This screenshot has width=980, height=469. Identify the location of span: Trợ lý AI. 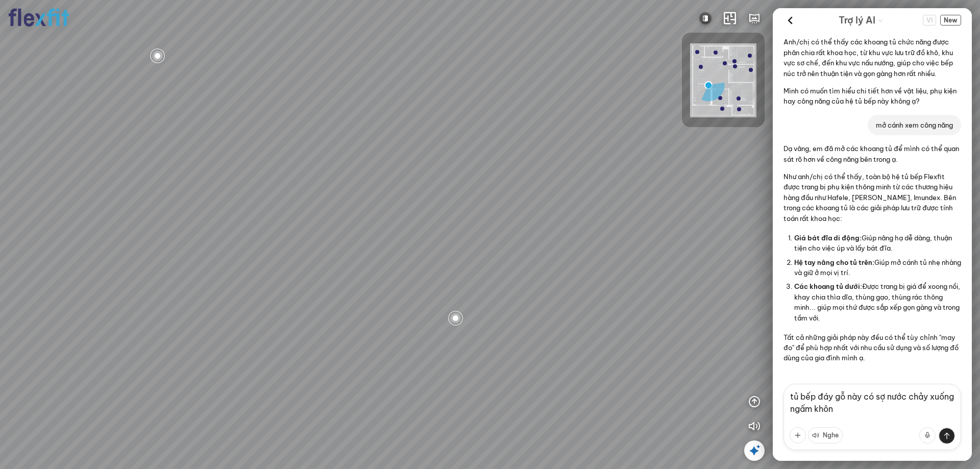
(857, 21).